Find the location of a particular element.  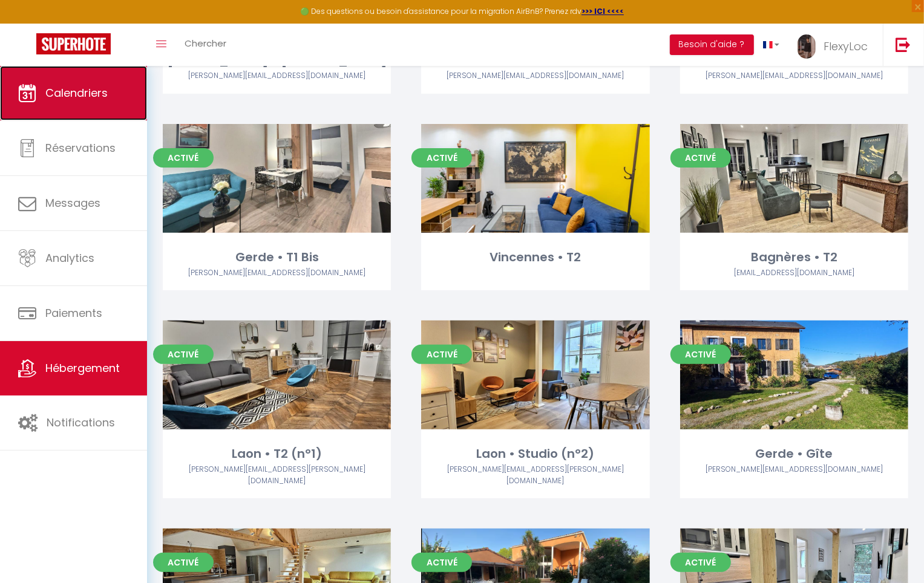

a: ... FlexyLoc is located at coordinates (836, 45).